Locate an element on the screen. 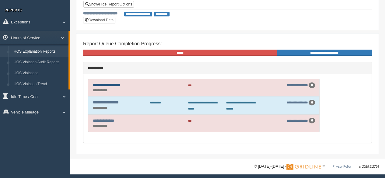 The image size is (385, 178). a: HOS Violation Trend is located at coordinates (40, 84).